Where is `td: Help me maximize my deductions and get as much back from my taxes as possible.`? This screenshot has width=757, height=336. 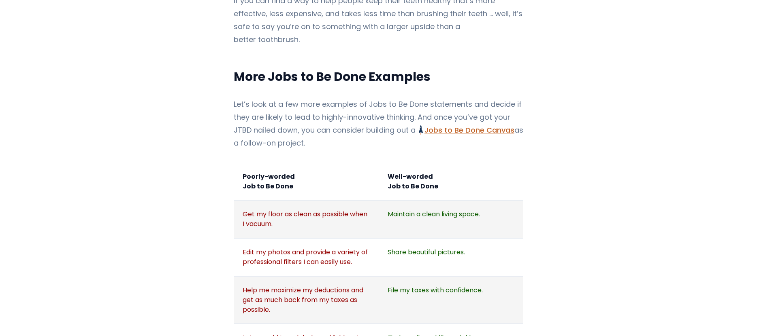 td: Help me maximize my deductions and get as much back from my taxes as possible. is located at coordinates (306, 300).